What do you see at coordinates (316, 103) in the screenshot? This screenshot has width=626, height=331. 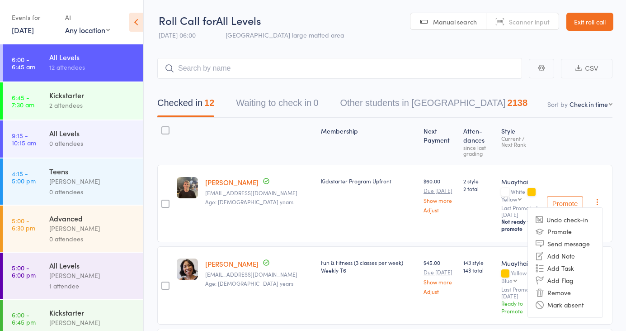 I see `div: 0` at bounding box center [316, 103].